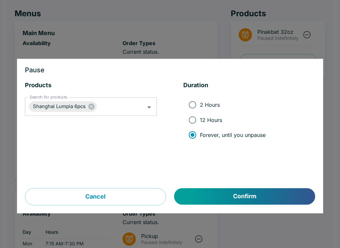  Describe the element at coordinates (249, 86) in the screenshot. I see `h5: Duration` at that location.